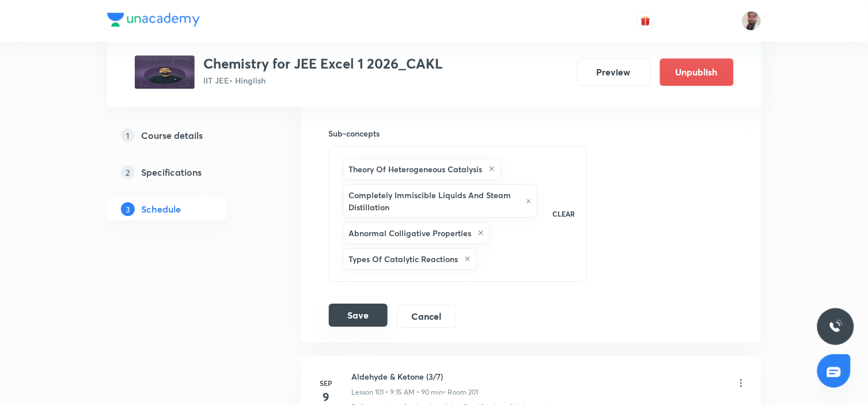  What do you see at coordinates (614, 72) in the screenshot?
I see `button: Preview` at bounding box center [614, 72].